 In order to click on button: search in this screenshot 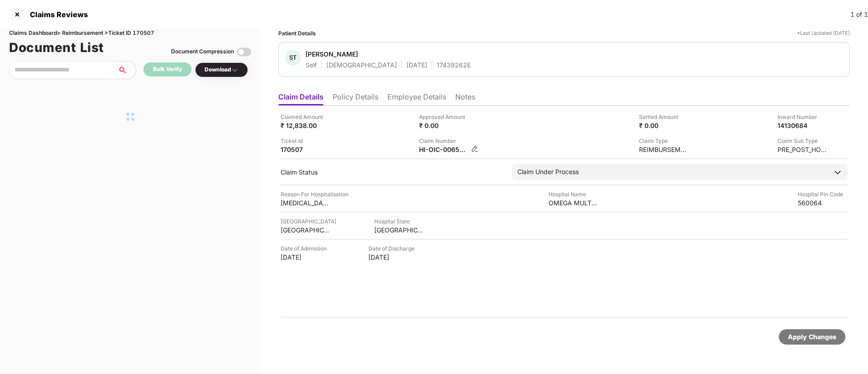, I will do `click(127, 70)`.